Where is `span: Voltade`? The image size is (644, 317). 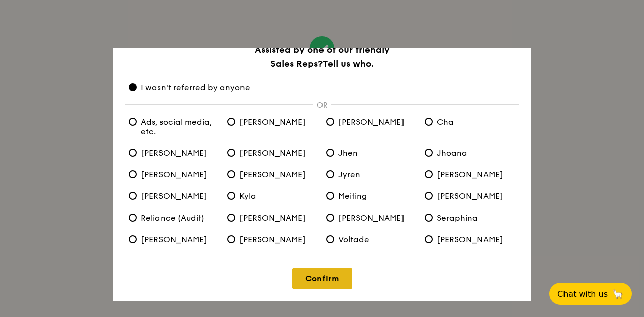
span: Voltade is located at coordinates (348, 239).